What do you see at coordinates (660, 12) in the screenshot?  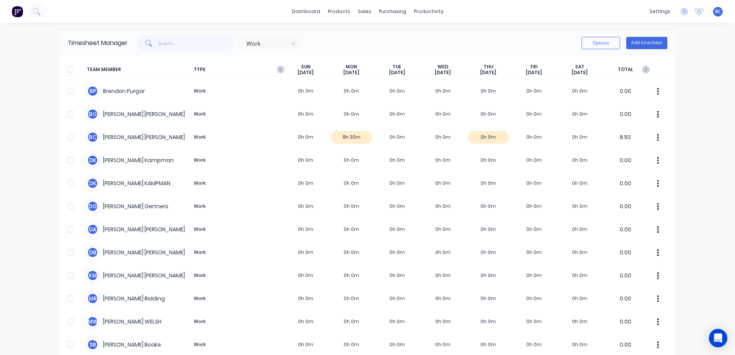 I see `div: settings` at bounding box center [660, 12].